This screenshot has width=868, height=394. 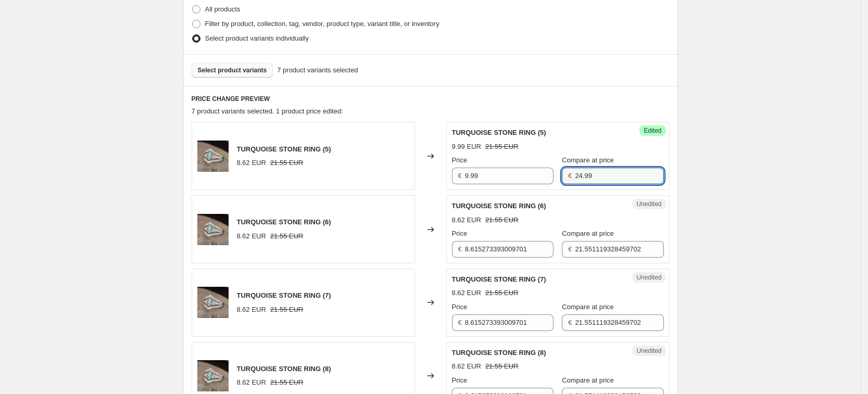 What do you see at coordinates (232, 70) in the screenshot?
I see `button: Select product variants` at bounding box center [232, 70].